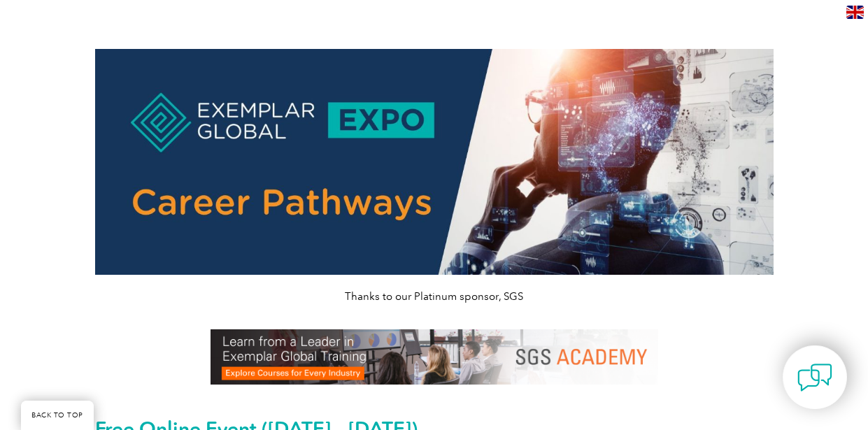  Describe the element at coordinates (855, 11) in the screenshot. I see `img: en` at that location.